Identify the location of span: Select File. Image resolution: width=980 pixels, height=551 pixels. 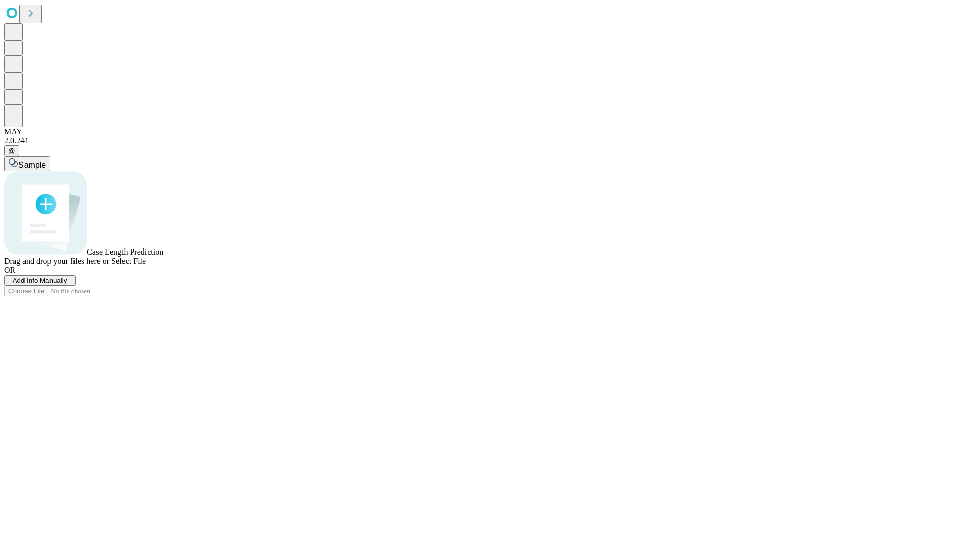
(129, 260).